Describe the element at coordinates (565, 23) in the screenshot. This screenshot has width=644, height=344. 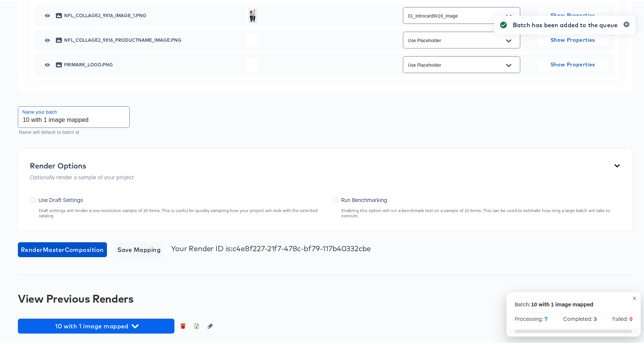
I see `div: Batch has been added to the queue` at that location.